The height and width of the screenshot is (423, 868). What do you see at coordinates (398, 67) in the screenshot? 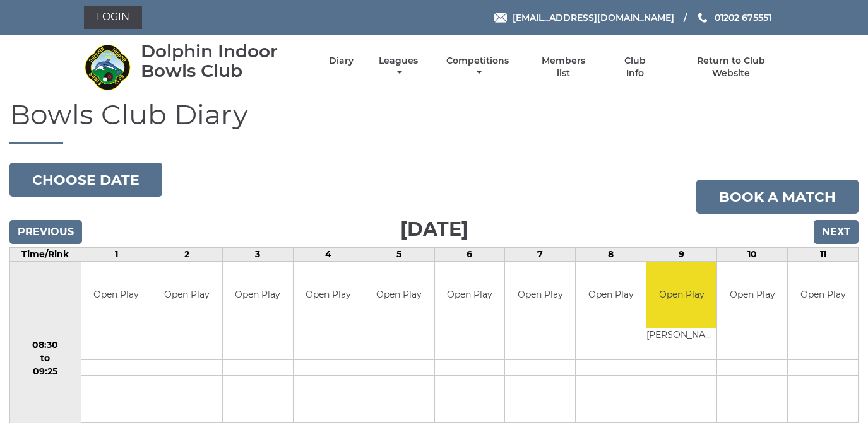
I see `a: Leagues` at bounding box center [398, 67].